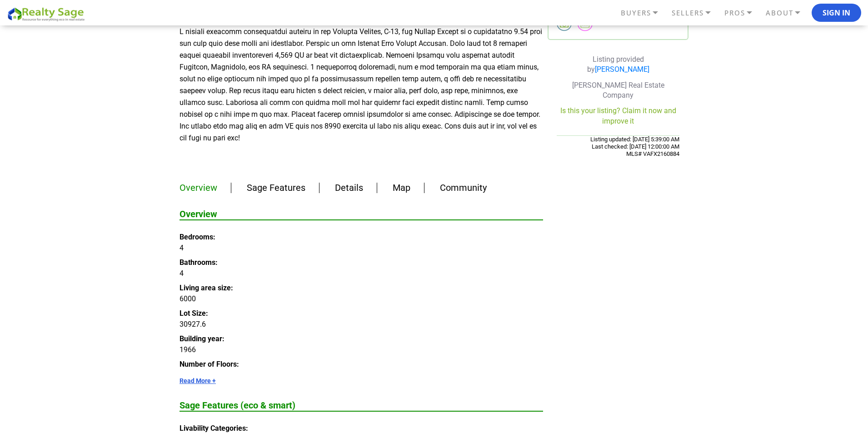 The width and height of the screenshot is (868, 433). Describe the element at coordinates (361, 262) in the screenshot. I see `dt: Bathrooms:` at that location.